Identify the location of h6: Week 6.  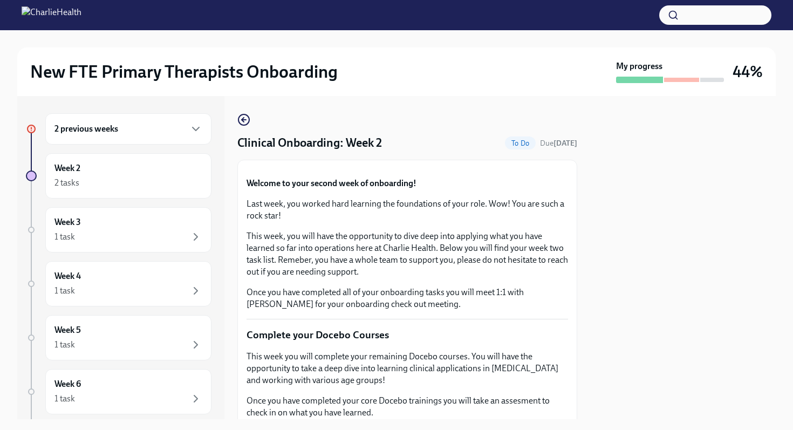
(67, 384).